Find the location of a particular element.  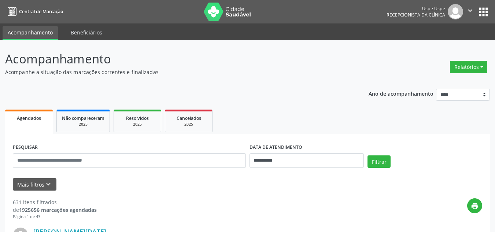

i: keyboard_arrow_down is located at coordinates (48, 184).